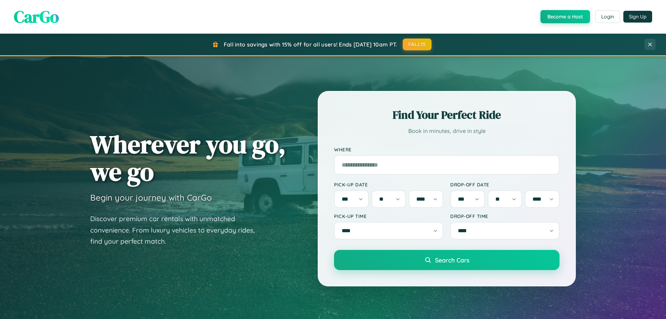 The height and width of the screenshot is (319, 666). What do you see at coordinates (188, 158) in the screenshot?
I see `h1: Wherever you go, we go` at bounding box center [188, 158].